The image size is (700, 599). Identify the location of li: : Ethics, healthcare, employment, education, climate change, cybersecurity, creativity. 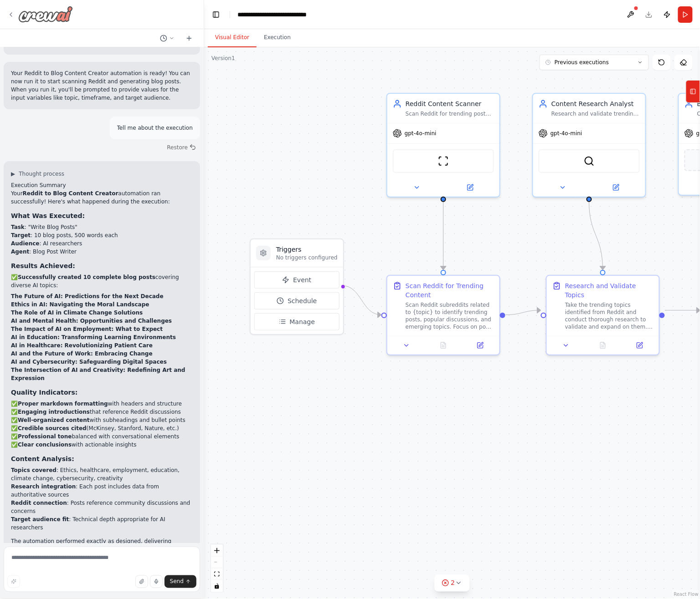
(102, 474).